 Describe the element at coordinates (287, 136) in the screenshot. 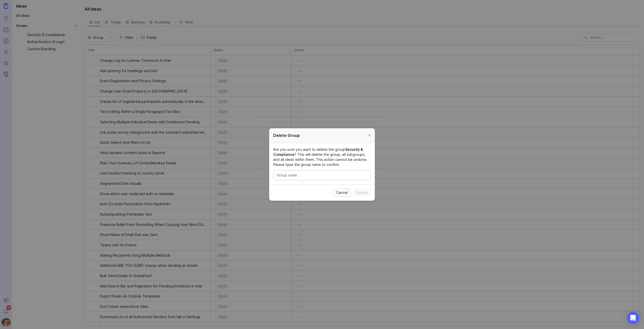

I see `h1: Delete Group` at that location.